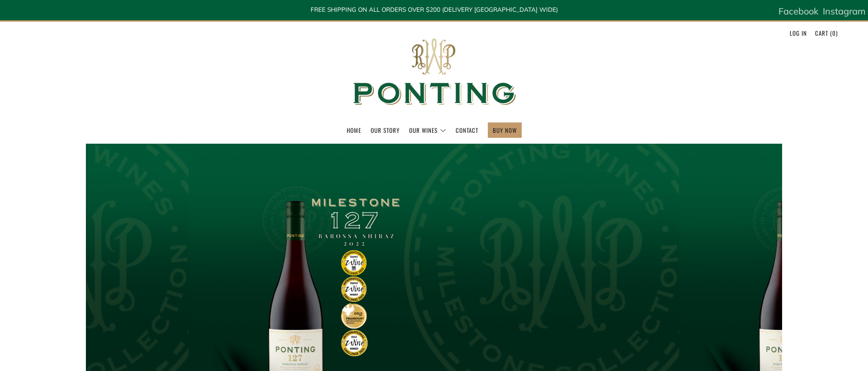  Describe the element at coordinates (844, 11) in the screenshot. I see `span: Instagram` at that location.